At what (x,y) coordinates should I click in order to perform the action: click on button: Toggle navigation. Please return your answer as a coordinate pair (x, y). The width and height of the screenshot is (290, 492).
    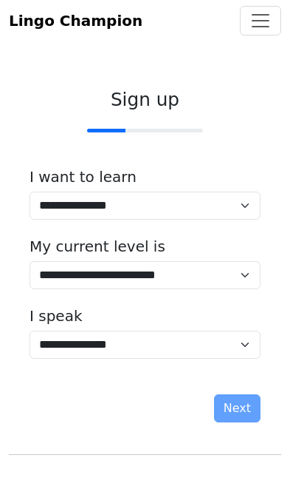
    Looking at the image, I should click on (261, 21).